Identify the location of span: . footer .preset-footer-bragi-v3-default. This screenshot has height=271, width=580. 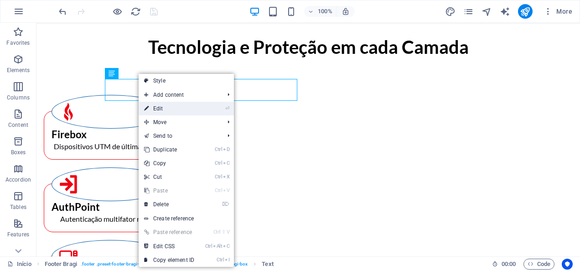
(120, 264).